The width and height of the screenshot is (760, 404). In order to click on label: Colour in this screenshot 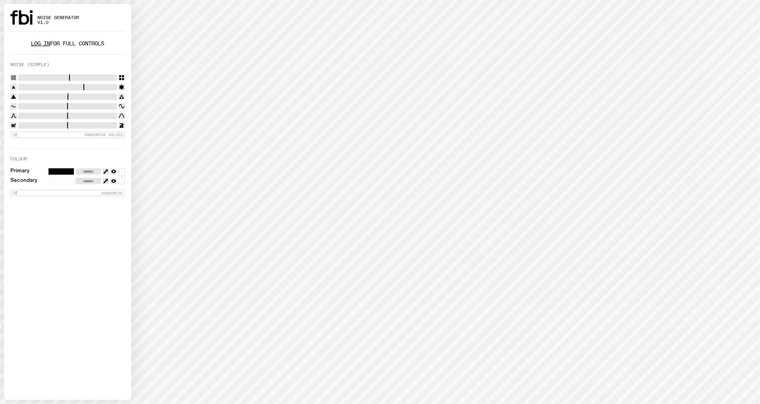, I will do `click(19, 159)`.